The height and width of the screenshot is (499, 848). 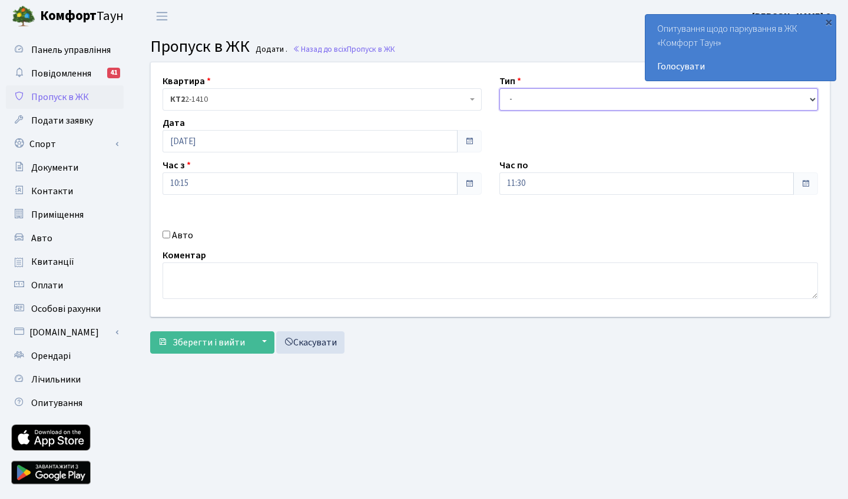 What do you see at coordinates (184, 255) in the screenshot?
I see `label: Коментар` at bounding box center [184, 255].